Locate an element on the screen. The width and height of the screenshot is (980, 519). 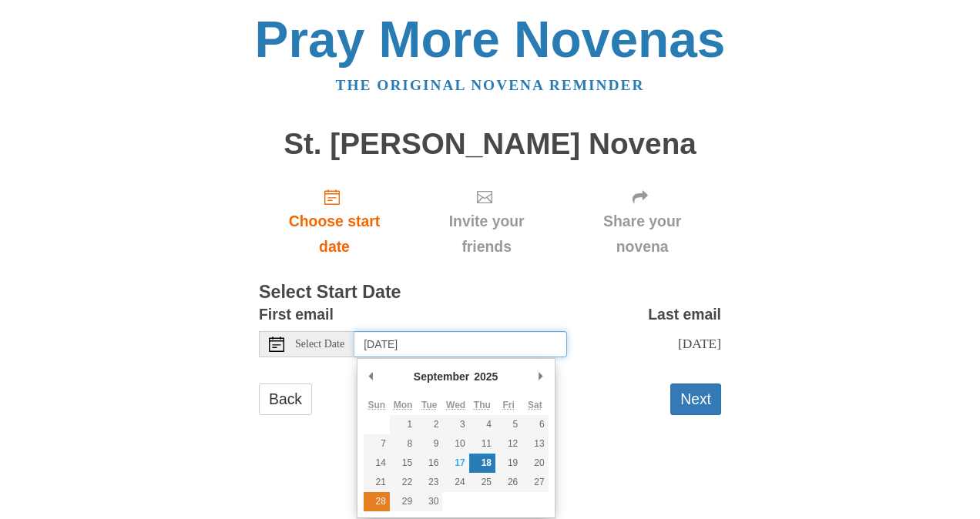
button: 27 is located at coordinates (535, 482).